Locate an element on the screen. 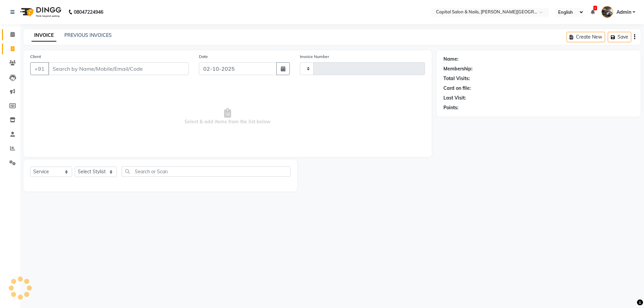  input: Search by Name/Mobile/Email/Code is located at coordinates (118, 69).